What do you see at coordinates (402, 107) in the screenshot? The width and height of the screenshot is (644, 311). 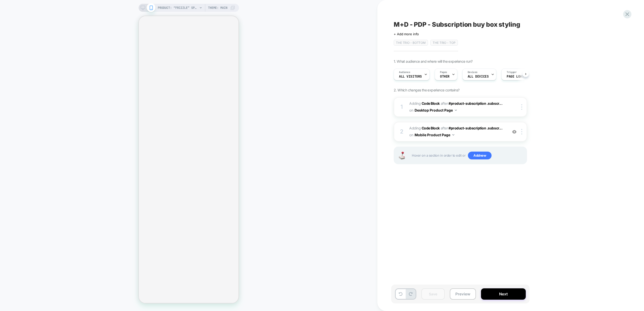 I see `div: 1` at bounding box center [402, 107].